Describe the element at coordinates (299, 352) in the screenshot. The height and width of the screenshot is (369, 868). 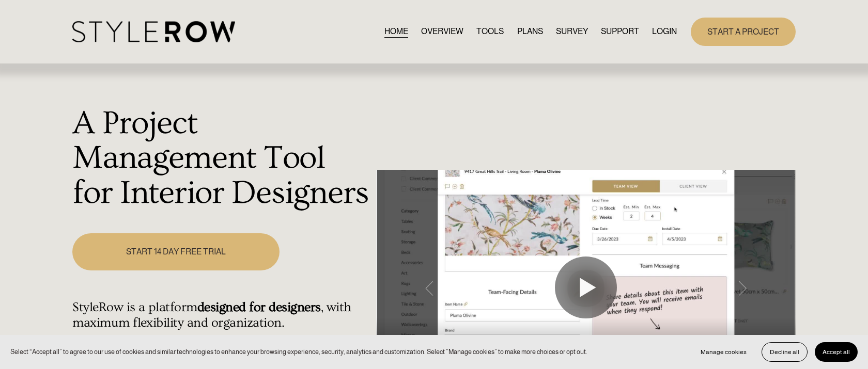
I see `p: Select “Accept all” to agree to our use of cookies and similar technologies to enhance your brows...` at that location.